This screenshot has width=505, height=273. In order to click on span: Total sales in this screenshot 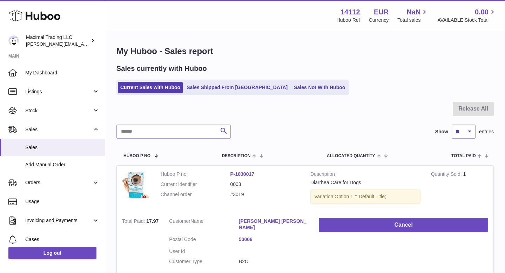, I will do `click(413, 20)`.